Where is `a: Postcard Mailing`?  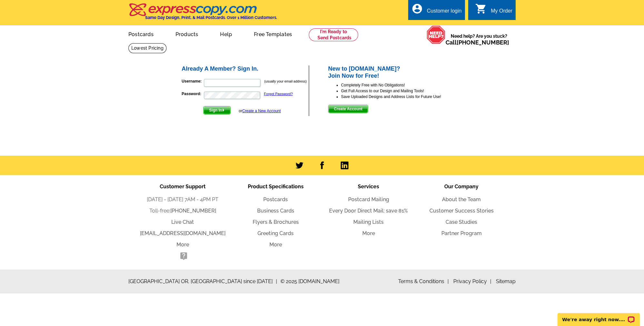 a: Postcard Mailing is located at coordinates (369, 199).